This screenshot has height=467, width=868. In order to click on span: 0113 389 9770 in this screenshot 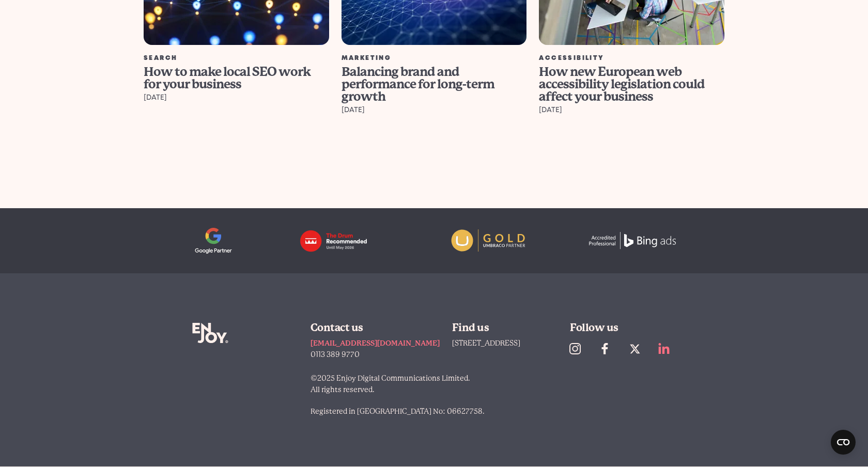, I will do `click(335, 354)`.